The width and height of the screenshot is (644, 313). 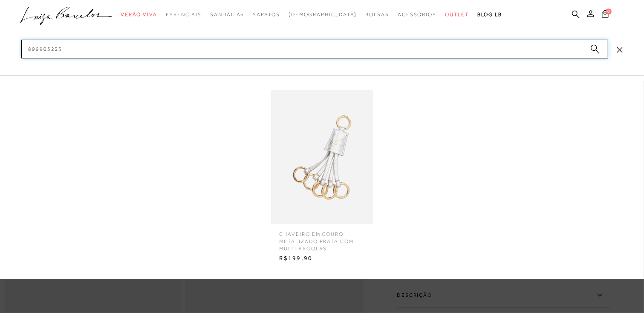 I want to click on span: Essenciais, so click(x=184, y=15).